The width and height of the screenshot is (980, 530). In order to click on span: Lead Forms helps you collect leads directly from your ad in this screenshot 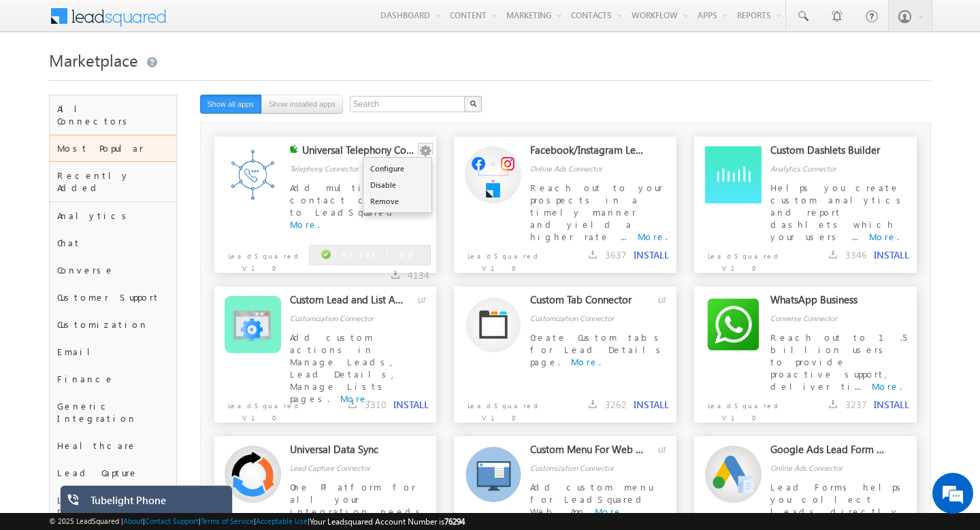, I will do `click(837, 505)`.